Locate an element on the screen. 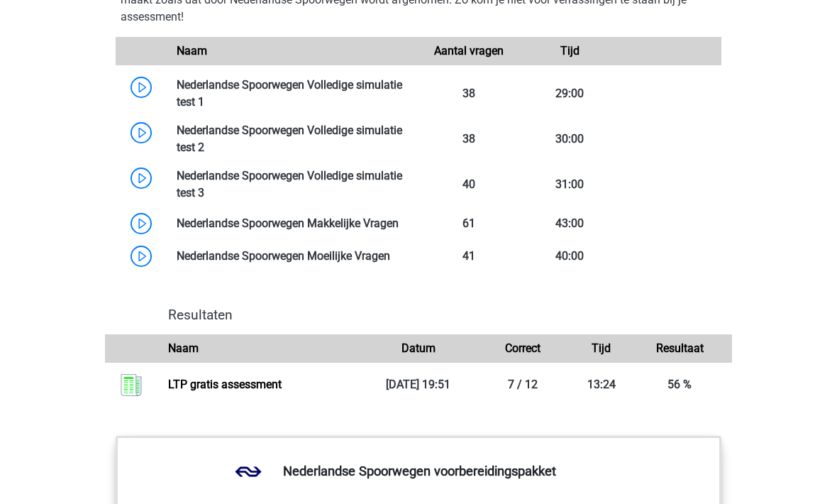 The height and width of the screenshot is (504, 837). div: Nederlandse Spoorwegen Makkelijke Vragen is located at coordinates (293, 224).